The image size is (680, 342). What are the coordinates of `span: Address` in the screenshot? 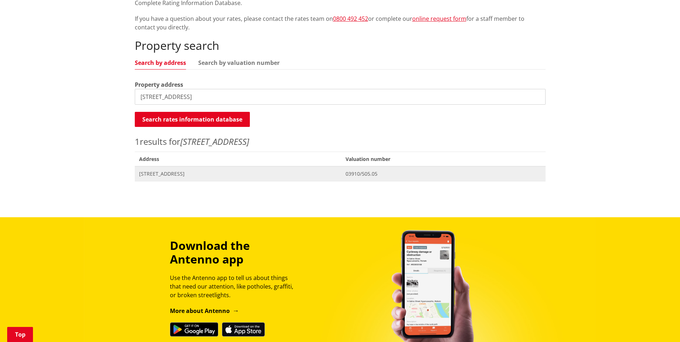 It's located at (238, 159).